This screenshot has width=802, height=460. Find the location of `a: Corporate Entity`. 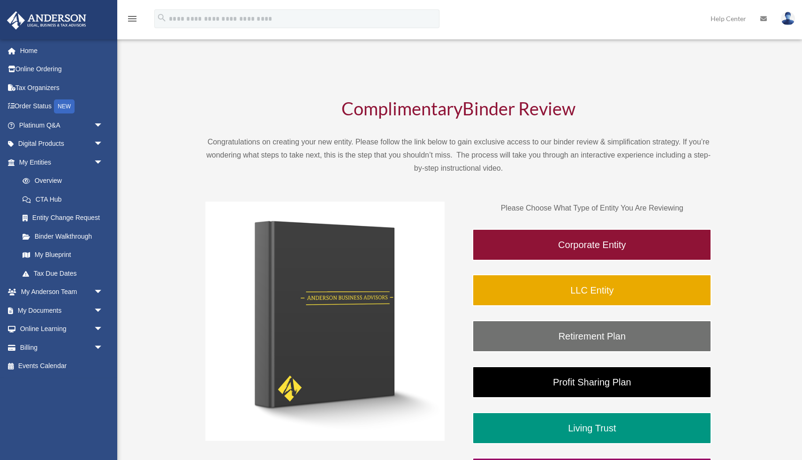

a: Corporate Entity is located at coordinates (592, 245).